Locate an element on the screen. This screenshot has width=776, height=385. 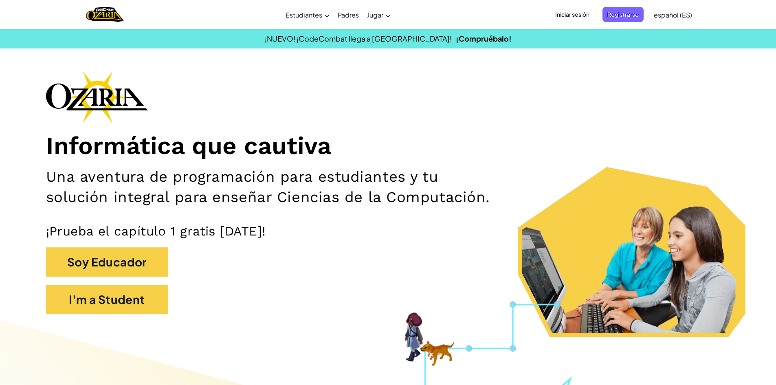
img: Ozaria branding logo is located at coordinates (97, 97).